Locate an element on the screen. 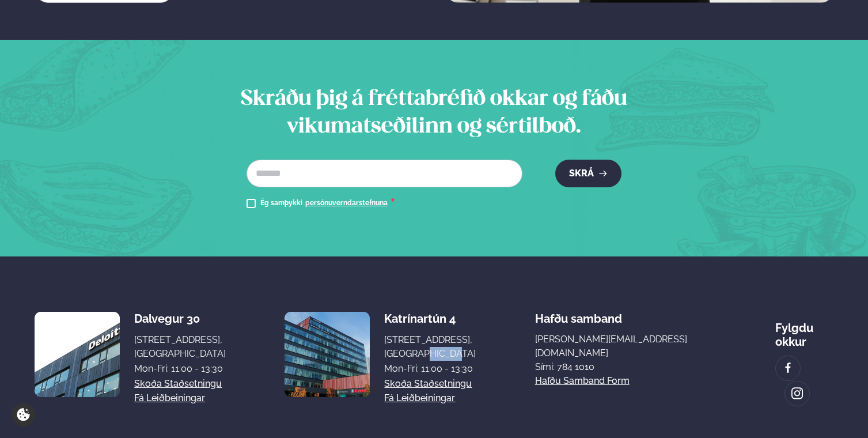 The width and height of the screenshot is (868, 438). span: Hafðu samband is located at coordinates (578, 314).